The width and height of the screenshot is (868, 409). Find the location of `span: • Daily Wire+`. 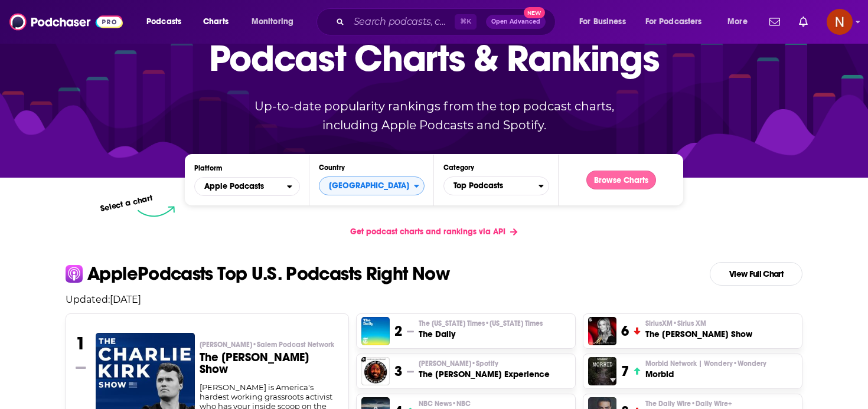

span: • Daily Wire+ is located at coordinates (712, 404).